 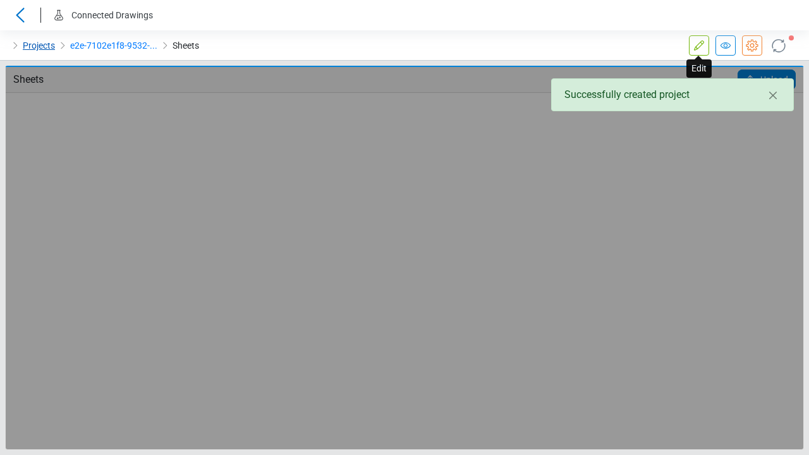 I want to click on div: Edit, so click(x=699, y=68).